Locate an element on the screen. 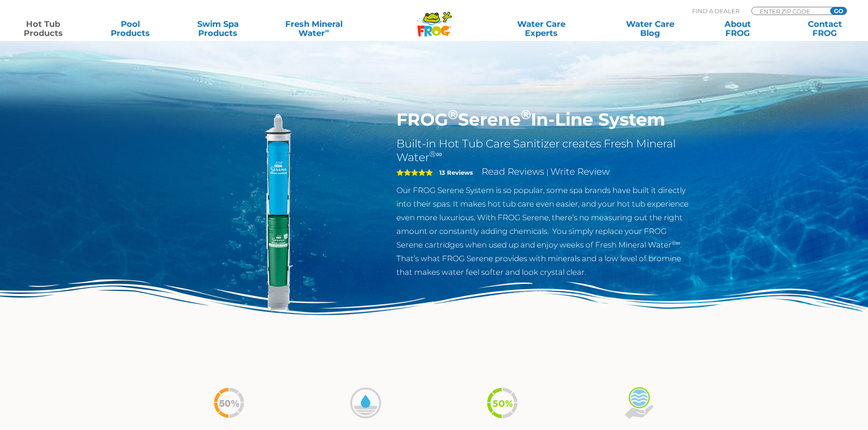 The width and height of the screenshot is (868, 430). input: Zip Code Form is located at coordinates (789, 11).